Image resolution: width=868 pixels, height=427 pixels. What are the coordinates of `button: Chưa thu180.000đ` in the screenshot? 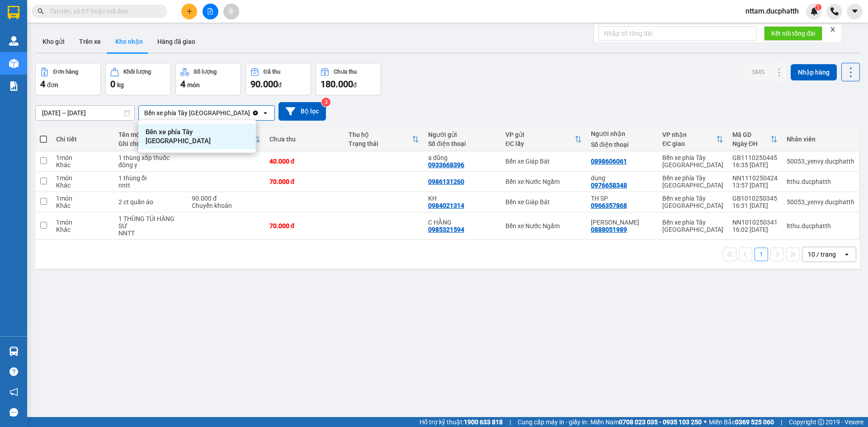 It's located at (348, 79).